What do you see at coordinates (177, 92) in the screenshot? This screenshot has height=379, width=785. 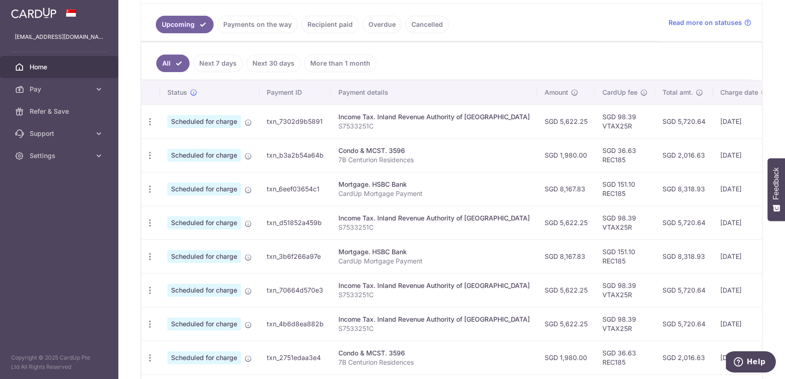 I see `span: Status` at bounding box center [177, 92].